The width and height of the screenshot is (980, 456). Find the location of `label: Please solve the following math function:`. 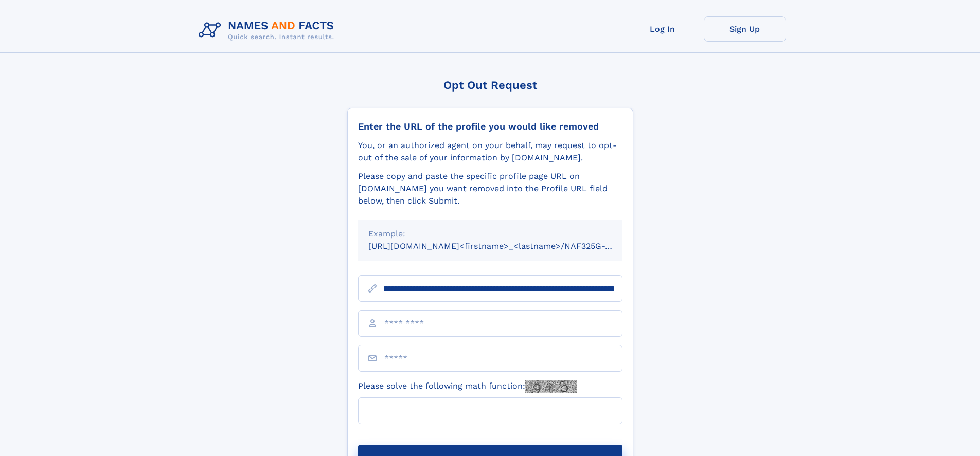

label: Please solve the following math function: is located at coordinates (467, 387).